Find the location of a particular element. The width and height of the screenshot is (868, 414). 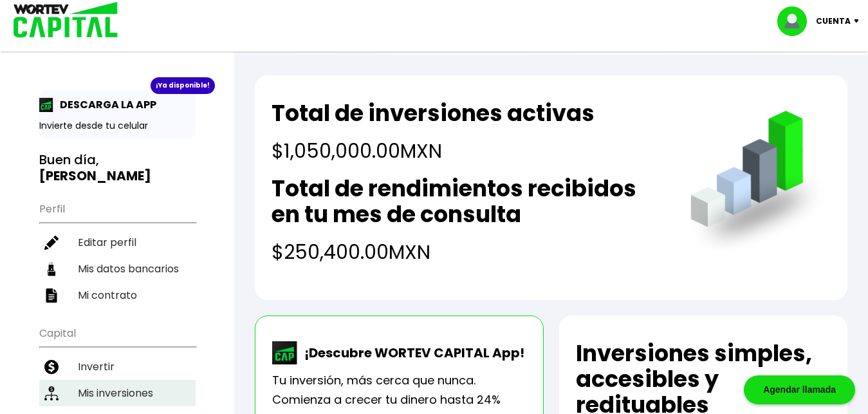

li: Editar perfil is located at coordinates (117, 242).